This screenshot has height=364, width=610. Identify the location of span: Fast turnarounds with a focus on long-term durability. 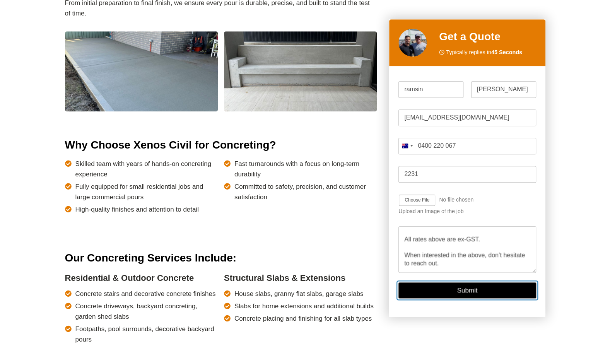
(305, 169).